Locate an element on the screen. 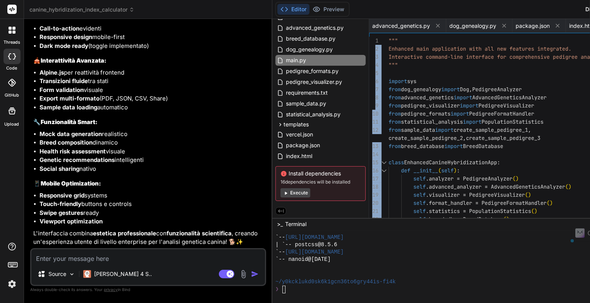  img: Claude 4 Sonnet is located at coordinates (87, 274).